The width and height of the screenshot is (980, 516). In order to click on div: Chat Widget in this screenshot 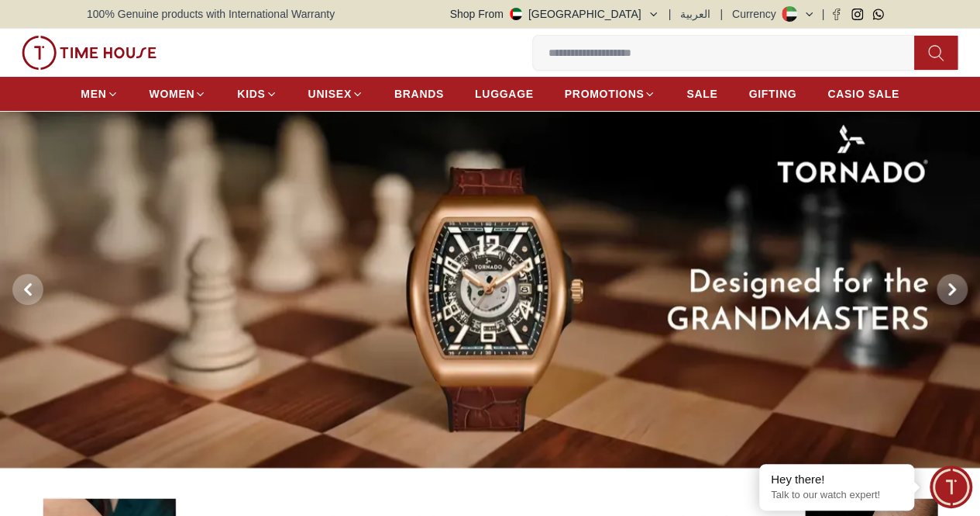, I will do `click(951, 486)`.